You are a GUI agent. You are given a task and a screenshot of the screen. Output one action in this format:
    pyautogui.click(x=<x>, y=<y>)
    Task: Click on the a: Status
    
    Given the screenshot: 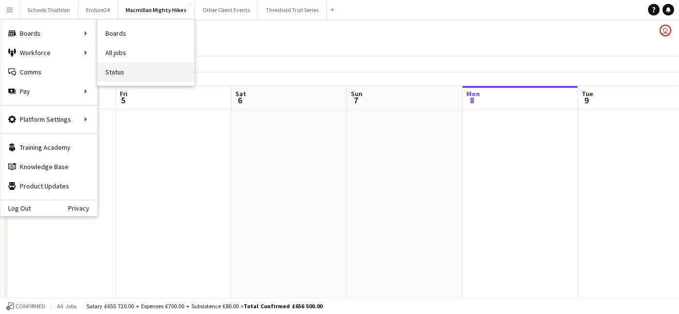 What is the action you would take?
    pyautogui.click(x=146, y=72)
    